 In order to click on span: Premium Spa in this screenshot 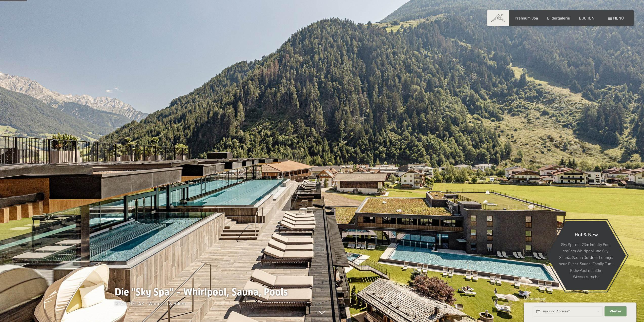, I will do `click(527, 18)`.